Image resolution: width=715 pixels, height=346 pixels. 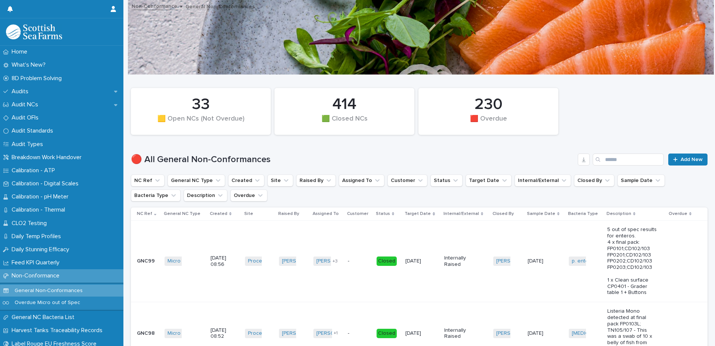 I want to click on p: Audit Standards, so click(x=34, y=131).